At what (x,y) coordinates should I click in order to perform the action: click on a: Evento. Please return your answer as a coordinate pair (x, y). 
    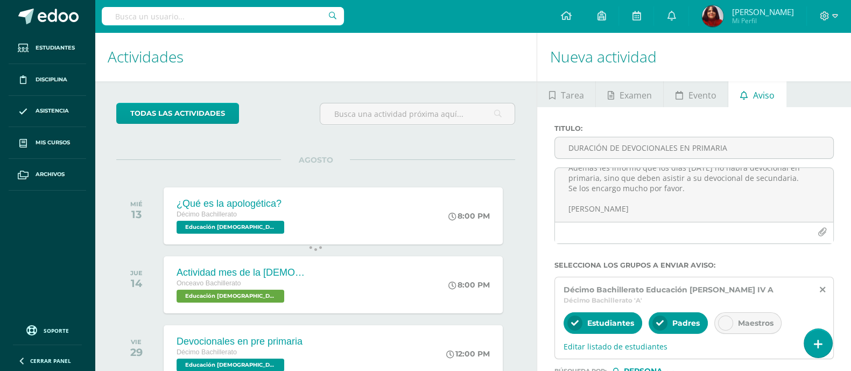
    Looking at the image, I should click on (695, 94).